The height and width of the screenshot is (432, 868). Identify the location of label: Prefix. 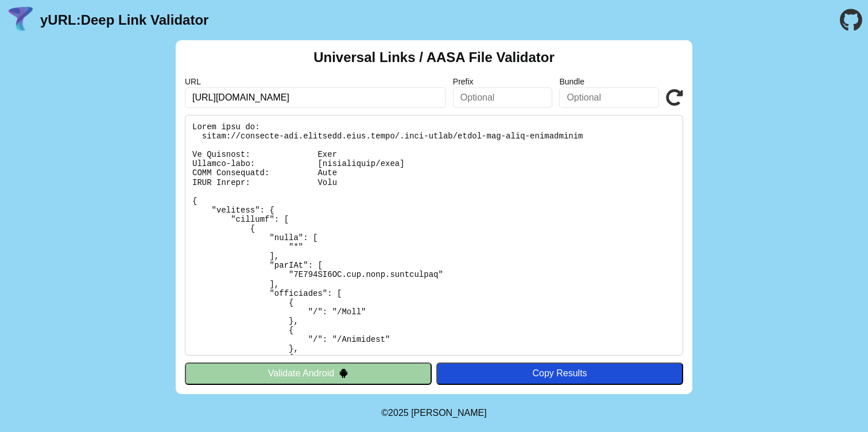
(502, 81).